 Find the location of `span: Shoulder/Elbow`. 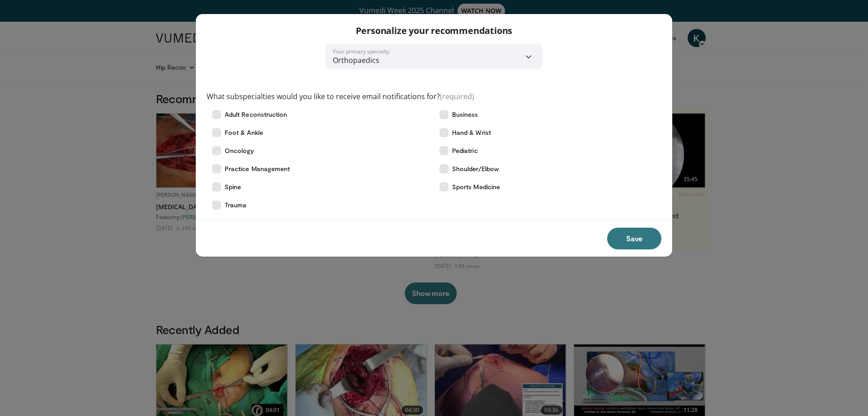

span: Shoulder/Elbow is located at coordinates (475, 169).